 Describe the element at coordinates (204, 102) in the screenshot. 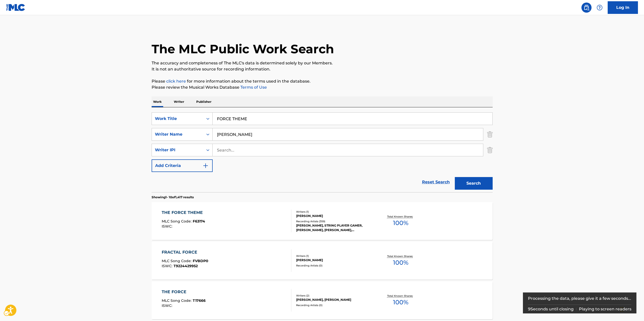

I see `p: Publisher` at that location.